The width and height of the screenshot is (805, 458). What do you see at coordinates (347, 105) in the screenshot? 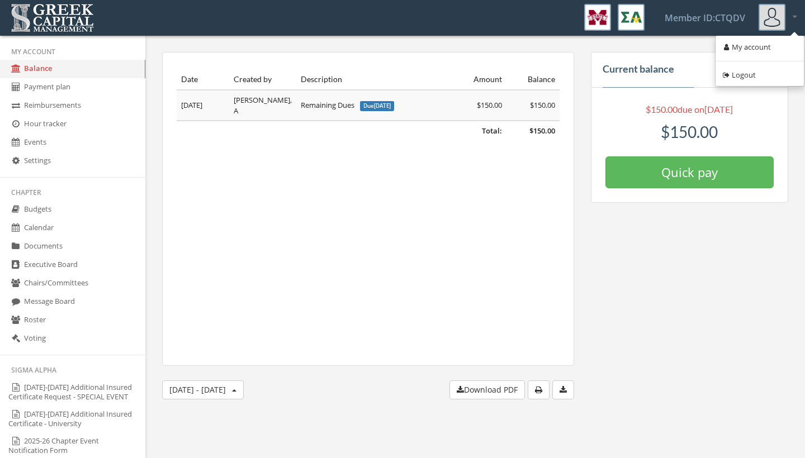
I see `span: Remaining Dues` at bounding box center [347, 105].